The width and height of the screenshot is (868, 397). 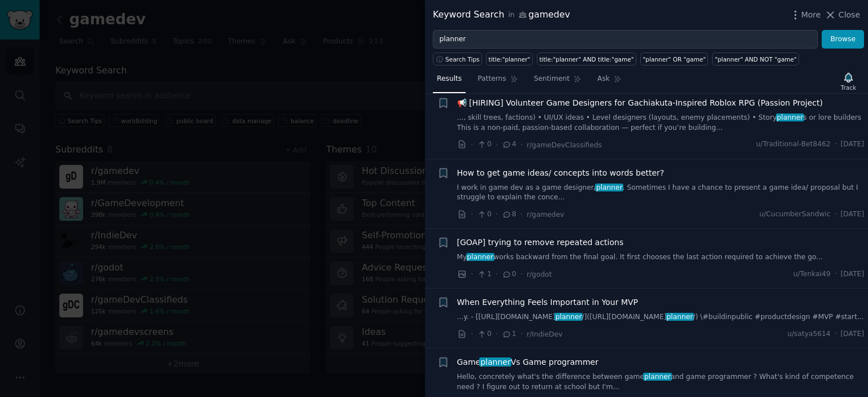 I want to click on span: r/godot, so click(x=539, y=274).